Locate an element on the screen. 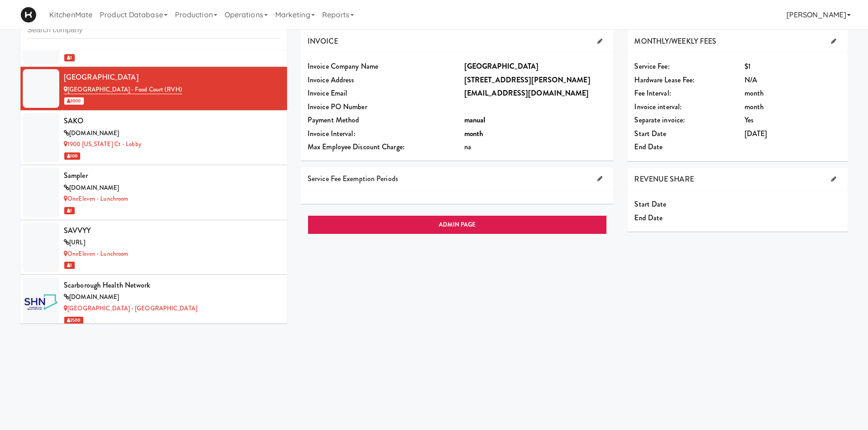  span: 3000 is located at coordinates (74, 101).